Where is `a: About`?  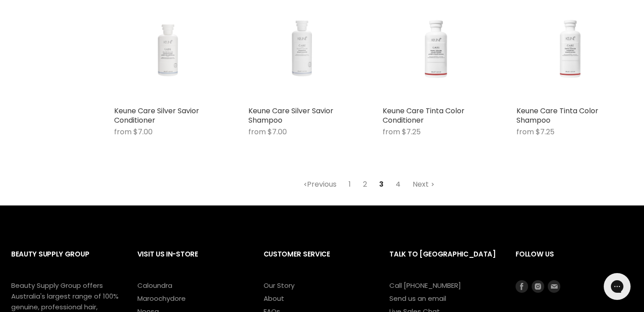
a: About is located at coordinates (274, 298).